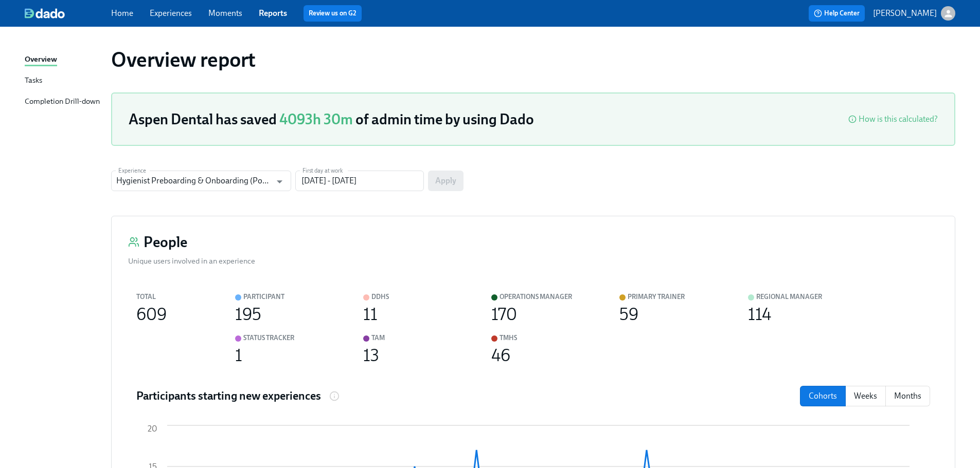  I want to click on div: How is this calculated?, so click(898, 119).